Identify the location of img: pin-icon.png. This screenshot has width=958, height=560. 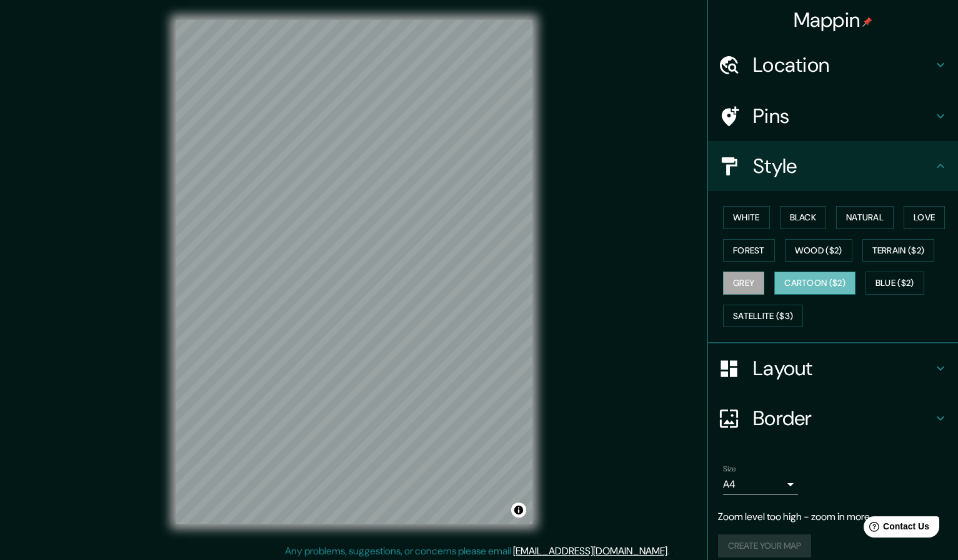
(868, 22).